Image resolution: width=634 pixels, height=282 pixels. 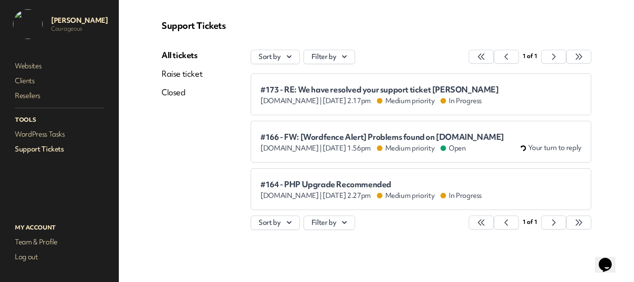 What do you see at coordinates (182, 92) in the screenshot?
I see `a: Closed` at bounding box center [182, 92].